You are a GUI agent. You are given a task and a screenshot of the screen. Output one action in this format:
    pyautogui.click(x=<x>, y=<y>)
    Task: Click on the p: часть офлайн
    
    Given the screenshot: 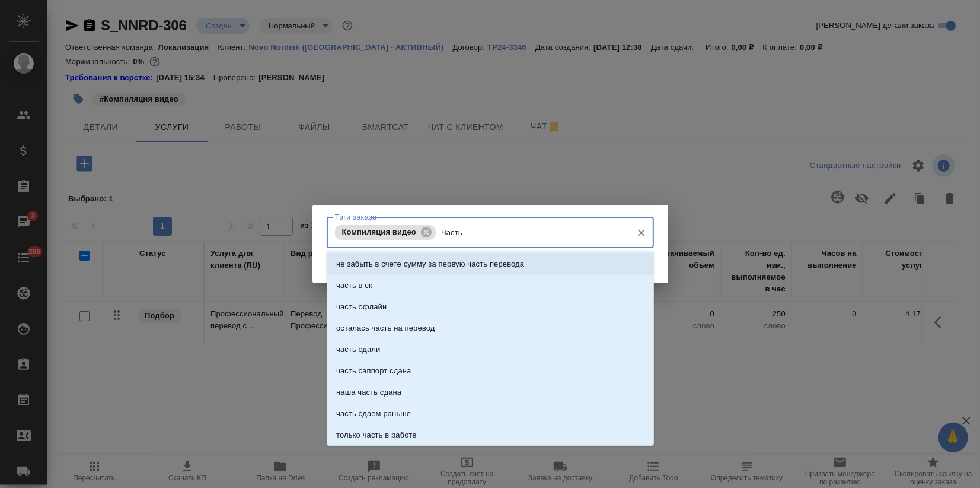 What is the action you would take?
    pyautogui.click(x=361, y=307)
    